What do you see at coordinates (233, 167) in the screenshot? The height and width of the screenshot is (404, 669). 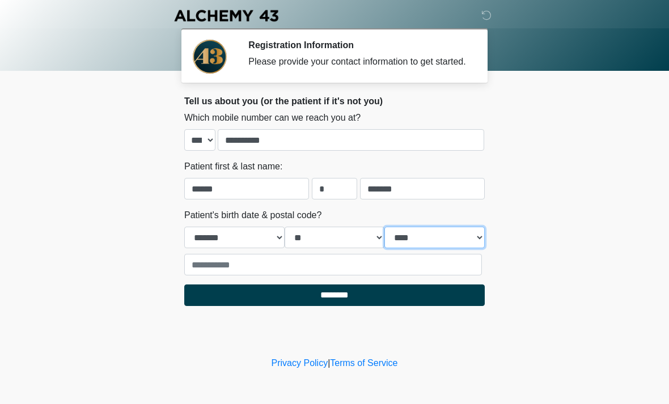 I see `label: Patient first & last name:` at bounding box center [233, 167].